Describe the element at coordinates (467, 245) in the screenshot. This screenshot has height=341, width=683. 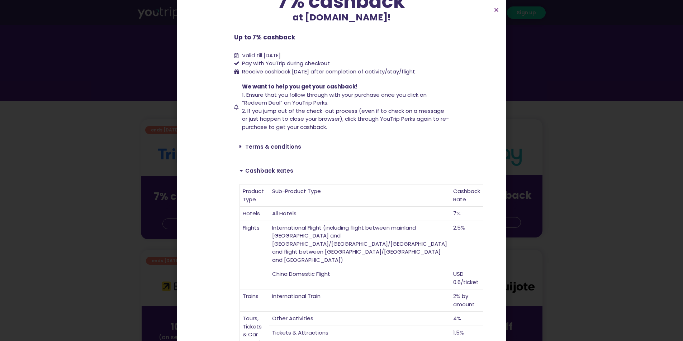
I see `td: 2.5%` at that location.